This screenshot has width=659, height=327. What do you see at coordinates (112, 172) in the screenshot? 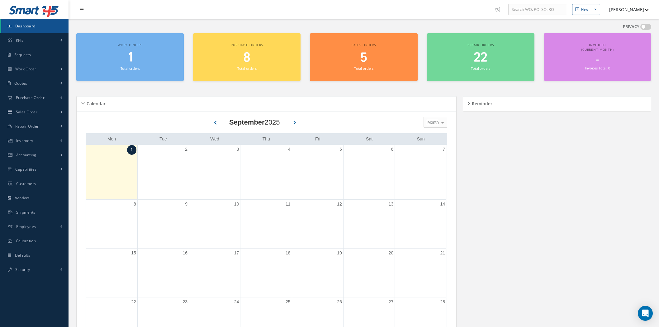
I see `td: September 1, 2025` at bounding box center [112, 172].